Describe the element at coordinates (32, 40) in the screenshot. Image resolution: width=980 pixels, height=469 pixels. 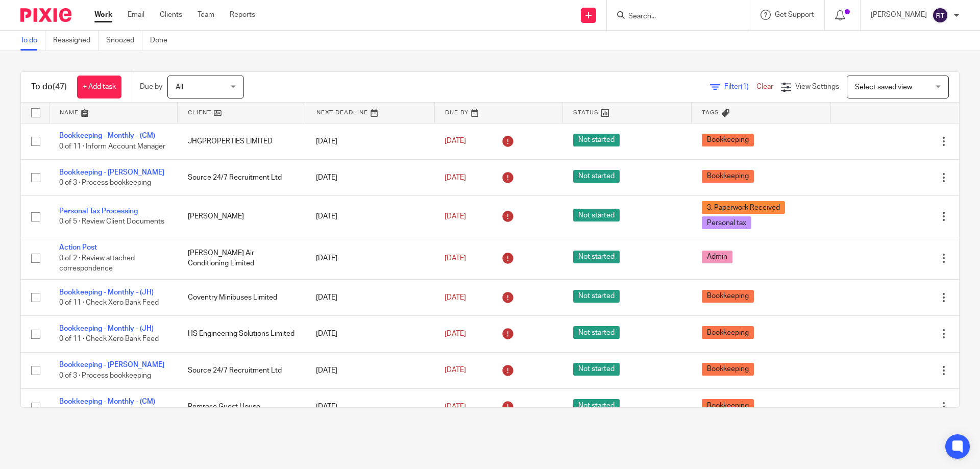
I see `a: To do` at that location.